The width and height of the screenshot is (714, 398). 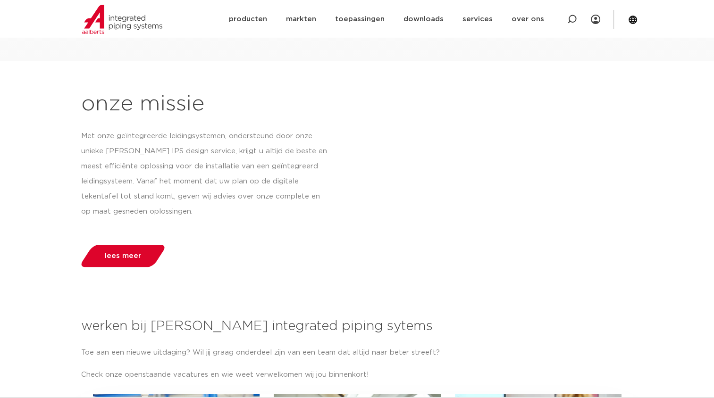 What do you see at coordinates (123, 256) in the screenshot?
I see `span: lees meer` at bounding box center [123, 256].